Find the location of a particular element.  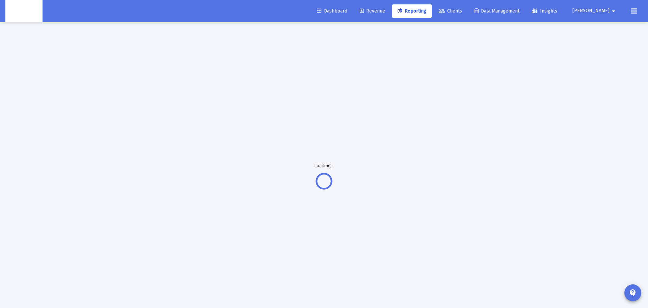

a: Data Management is located at coordinates (497, 11).